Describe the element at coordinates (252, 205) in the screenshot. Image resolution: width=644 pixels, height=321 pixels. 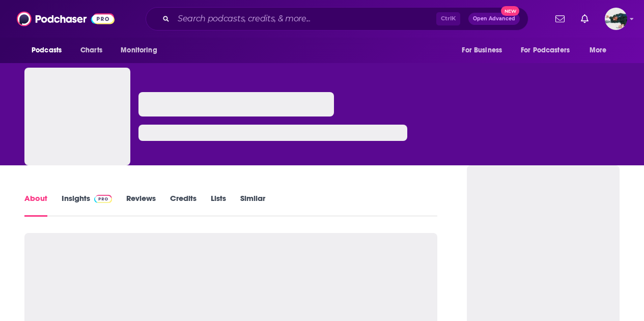
I see `a: Similar` at that location.